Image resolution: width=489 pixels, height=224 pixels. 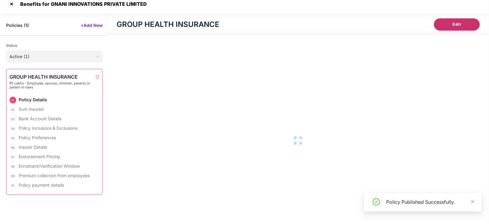 What do you see at coordinates (13, 119) in the screenshot?
I see `div: 03` at bounding box center [13, 119].